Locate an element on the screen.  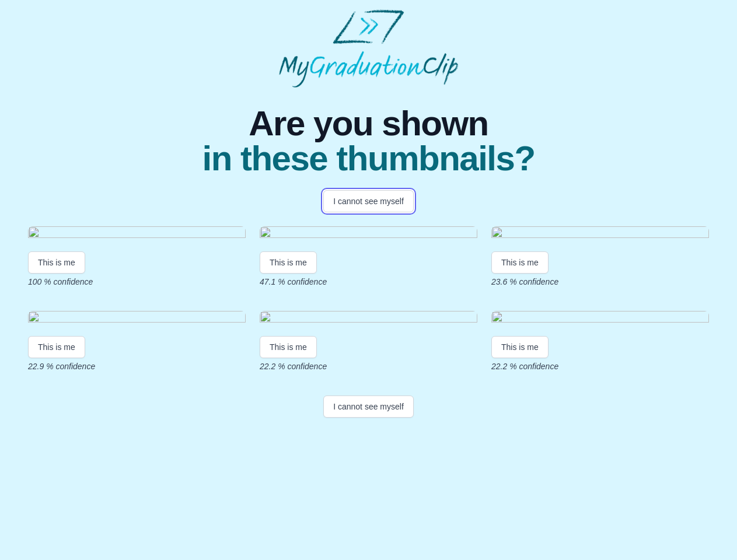
img: 076b31d27bd8026de99ae89af4ef1d7cfa68db60.gif is located at coordinates (368, 319).